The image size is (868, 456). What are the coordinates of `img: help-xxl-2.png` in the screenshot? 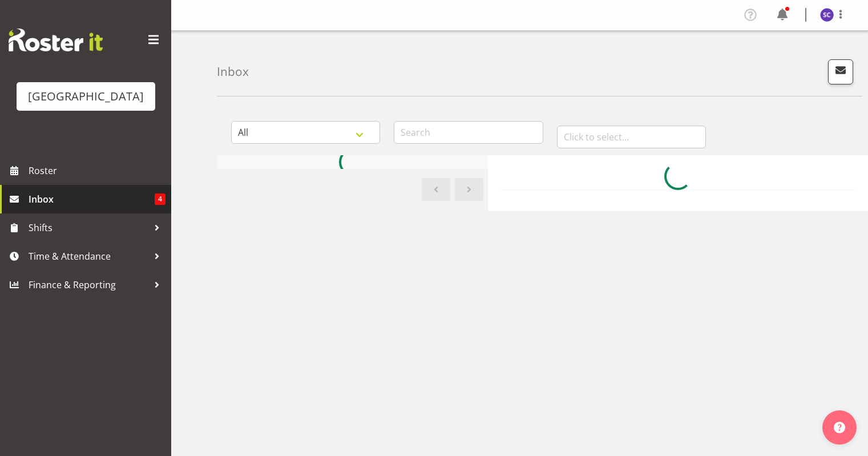 It's located at (839, 427).